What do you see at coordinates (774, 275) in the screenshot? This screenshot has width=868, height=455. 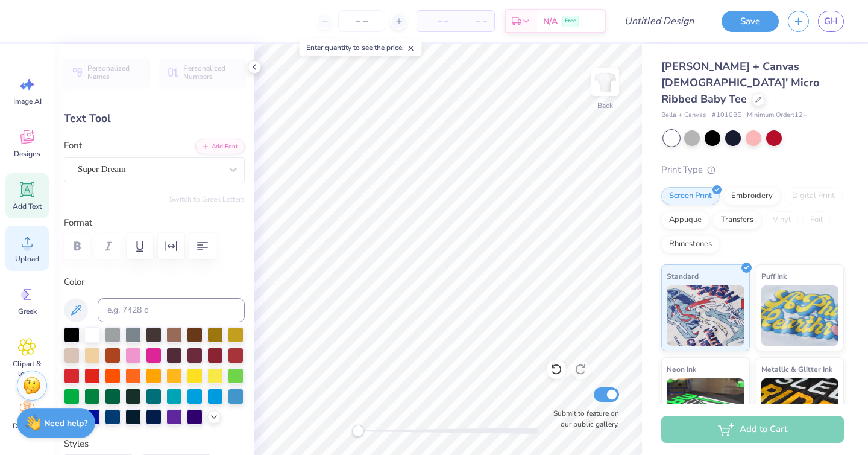 I see `span: Puff Ink` at bounding box center [774, 275].